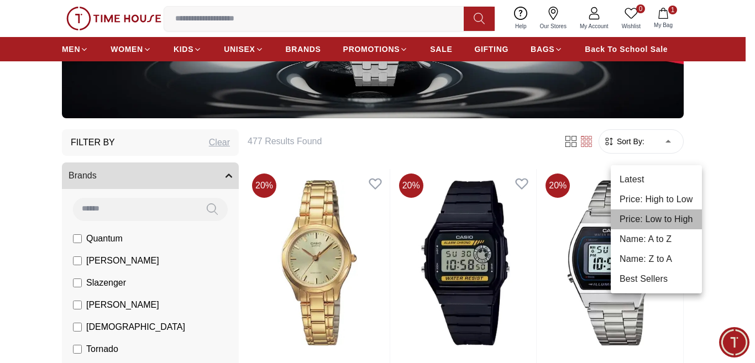  Describe the element at coordinates (656, 279) in the screenshot. I see `li: Best Sellers` at that location.